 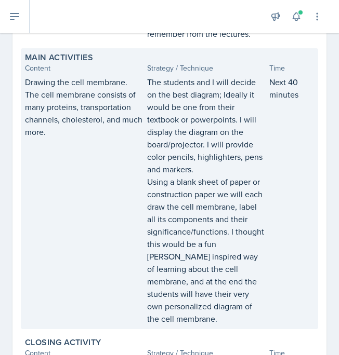 I want to click on label: Main Activities, so click(x=59, y=58).